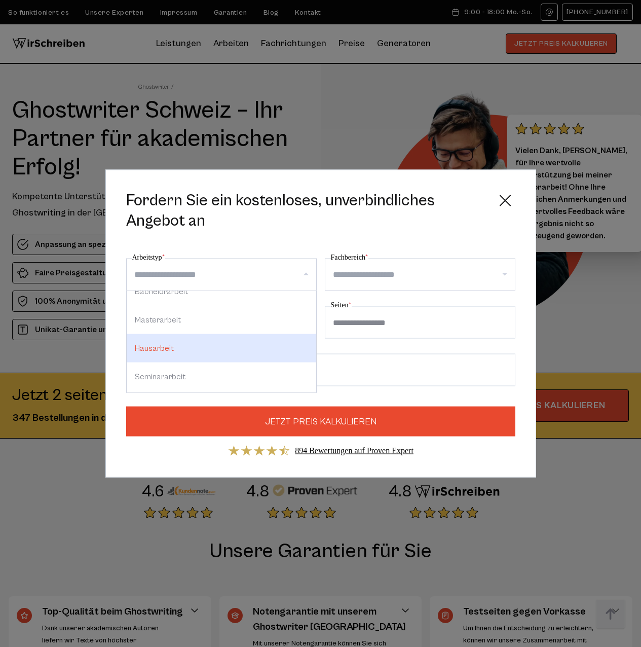  I want to click on label: Seiten, so click(341, 305).